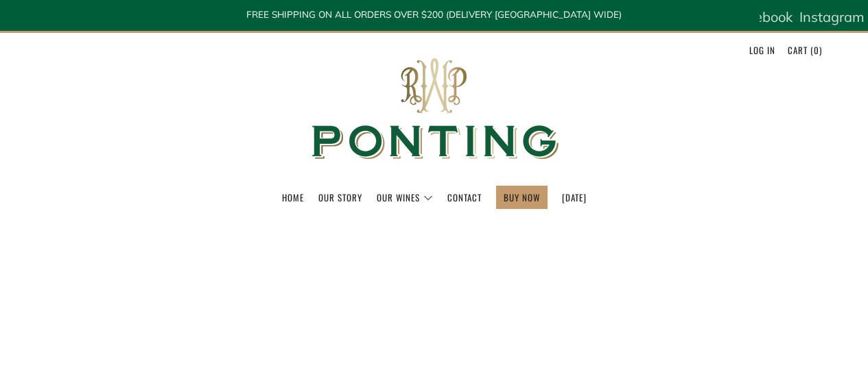  Describe the element at coordinates (464, 198) in the screenshot. I see `a: Contact` at that location.